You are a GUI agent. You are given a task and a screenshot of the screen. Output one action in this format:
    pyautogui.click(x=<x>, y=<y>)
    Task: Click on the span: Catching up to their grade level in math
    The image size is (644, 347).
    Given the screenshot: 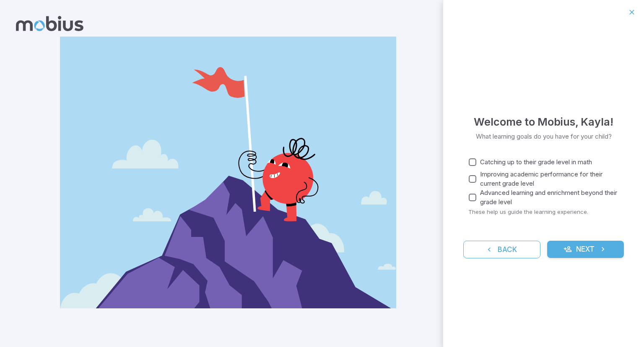 What is the action you would take?
    pyautogui.click(x=536, y=162)
    